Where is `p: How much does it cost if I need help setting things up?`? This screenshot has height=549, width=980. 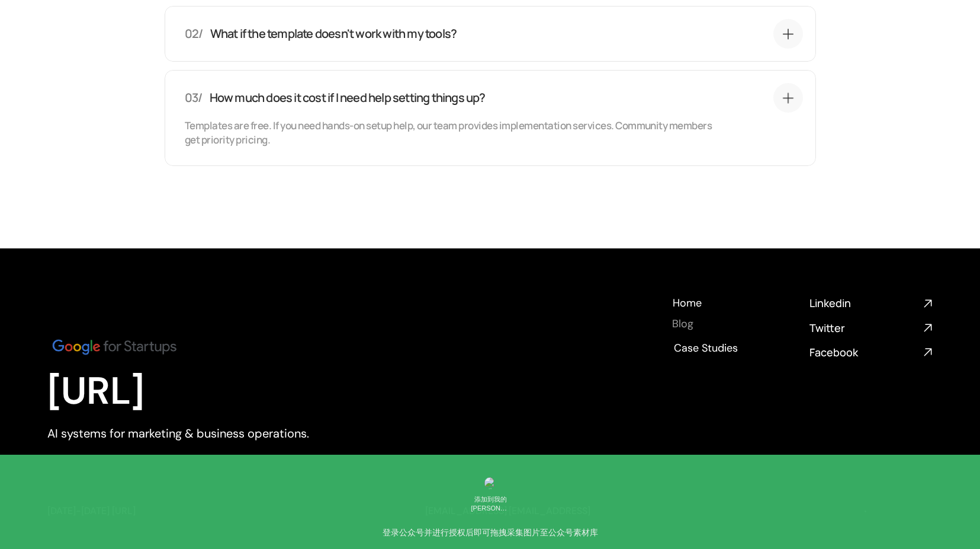 p: How much does it cost if I need help setting things up? is located at coordinates (347, 98).